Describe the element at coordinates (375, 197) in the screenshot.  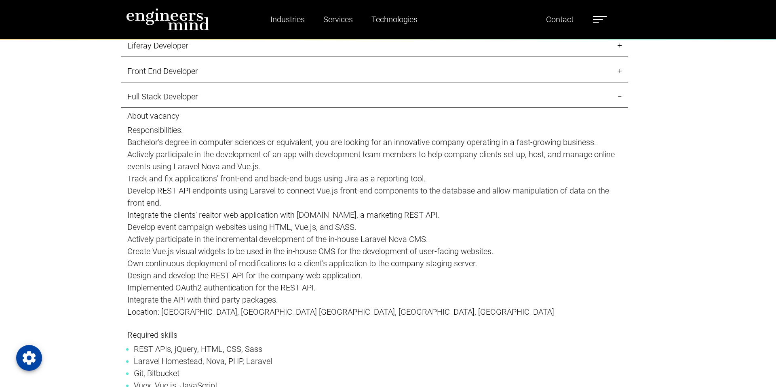
I see `p: Develop REST API endpoints using Laravel to connect Vue.js front-end components to the database a...` at that location.